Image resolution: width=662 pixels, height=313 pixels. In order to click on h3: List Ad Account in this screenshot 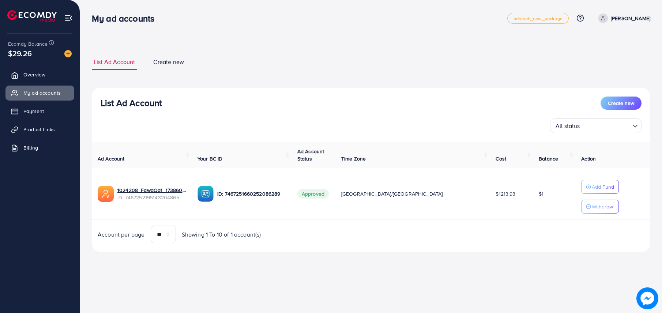, I will do `click(131, 103)`.